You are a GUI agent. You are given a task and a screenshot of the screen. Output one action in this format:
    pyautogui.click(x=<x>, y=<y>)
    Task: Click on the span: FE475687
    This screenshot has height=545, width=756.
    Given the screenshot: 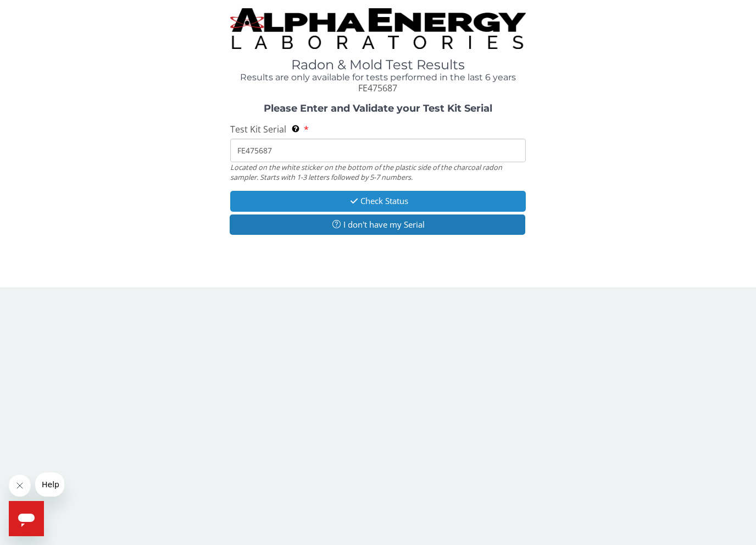 What is the action you would take?
    pyautogui.click(x=378, y=88)
    